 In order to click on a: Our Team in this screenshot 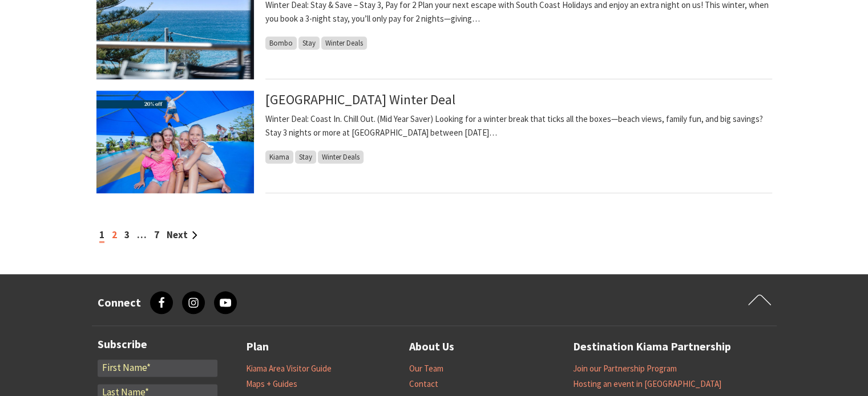, I will do `click(426, 369)`.